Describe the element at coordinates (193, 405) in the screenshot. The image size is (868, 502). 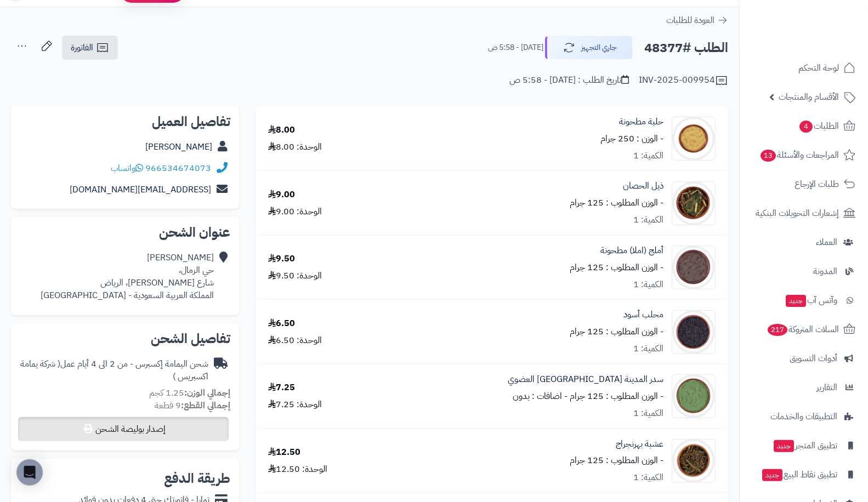
I see `small: 9 قطعة` at that location.